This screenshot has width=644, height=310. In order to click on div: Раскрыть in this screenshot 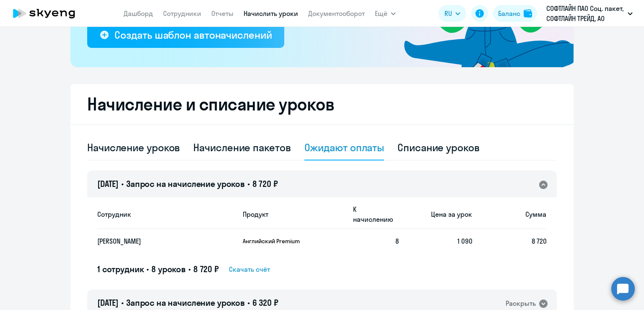, I will do `click(521, 303)`.